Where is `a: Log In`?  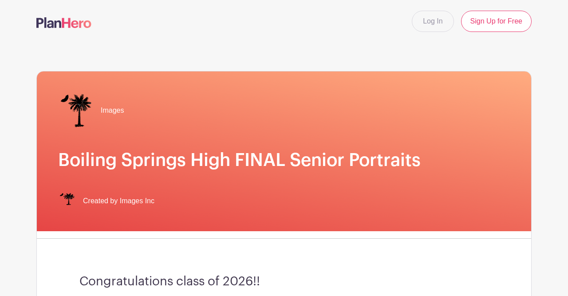 a: Log In is located at coordinates (433, 21).